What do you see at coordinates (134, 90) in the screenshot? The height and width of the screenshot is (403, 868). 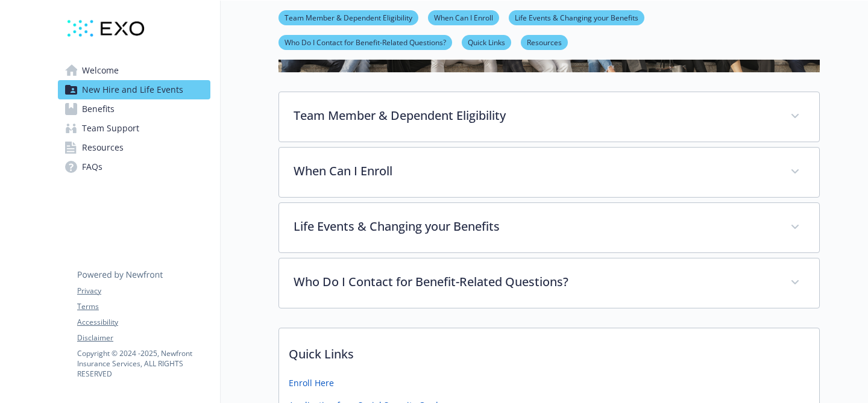 I see `a: New Hire and Life Events` at bounding box center [134, 90].